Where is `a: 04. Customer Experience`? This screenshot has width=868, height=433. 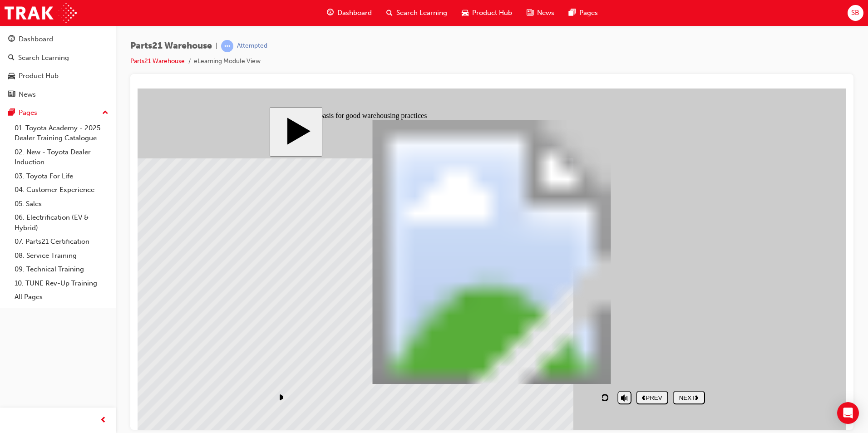 a: 04. Customer Experience is located at coordinates (62, 190).